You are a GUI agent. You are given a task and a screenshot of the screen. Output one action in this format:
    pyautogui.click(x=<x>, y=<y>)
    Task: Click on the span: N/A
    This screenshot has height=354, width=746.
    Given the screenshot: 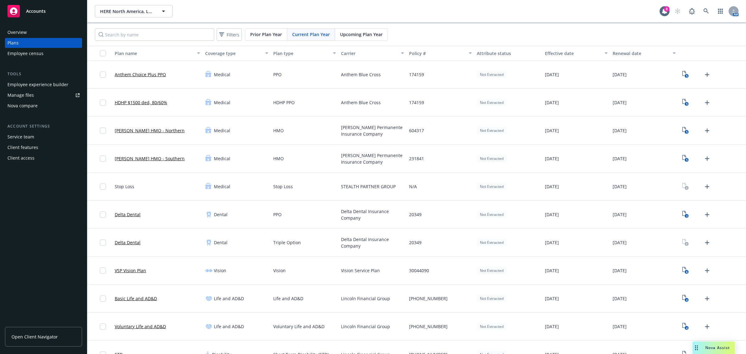 What is the action you would take?
    pyautogui.click(x=413, y=186)
    